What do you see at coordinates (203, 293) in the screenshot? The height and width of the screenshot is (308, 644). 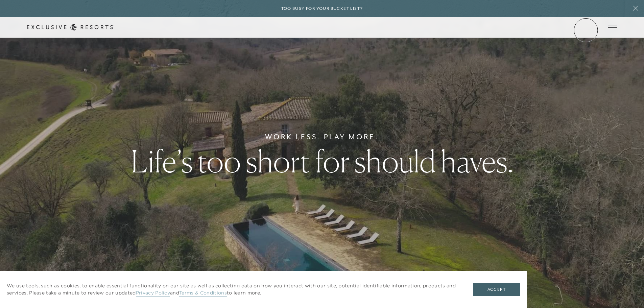 I see `a: Terms & Conditions` at bounding box center [203, 293].